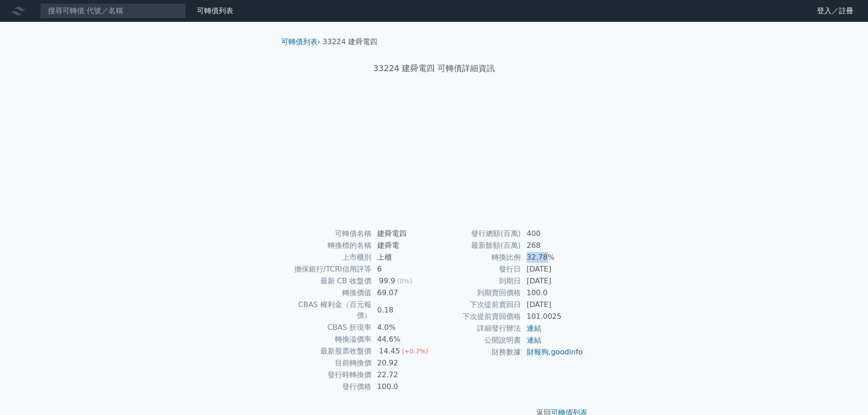  Describe the element at coordinates (328, 310) in the screenshot. I see `td: CBAS 權利金（百元報價）` at that location.